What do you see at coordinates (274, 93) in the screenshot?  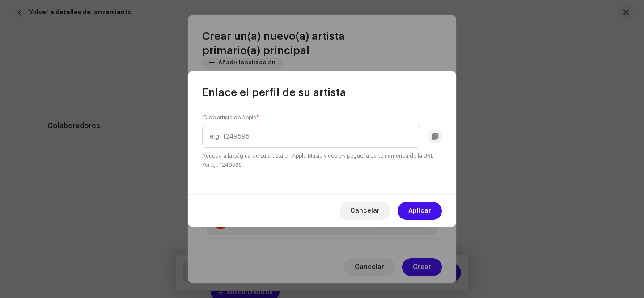 I see `span: Enlace el perfil de su artista` at bounding box center [274, 93].